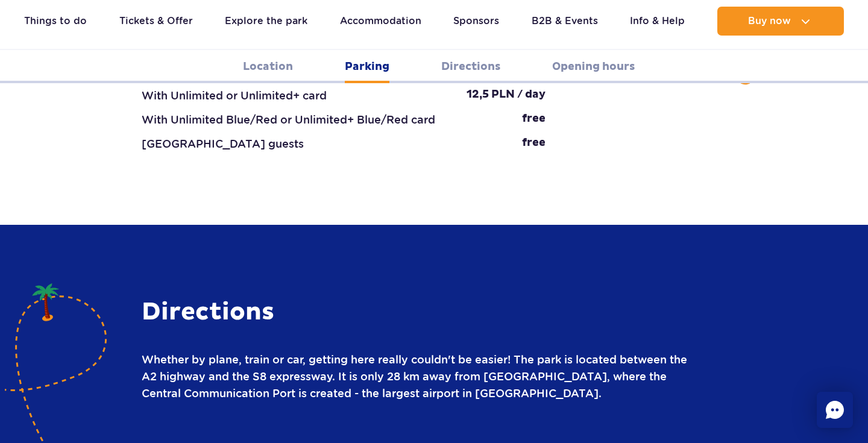 Image resolution: width=868 pixels, height=443 pixels. I want to click on a: Location, so click(267, 66).